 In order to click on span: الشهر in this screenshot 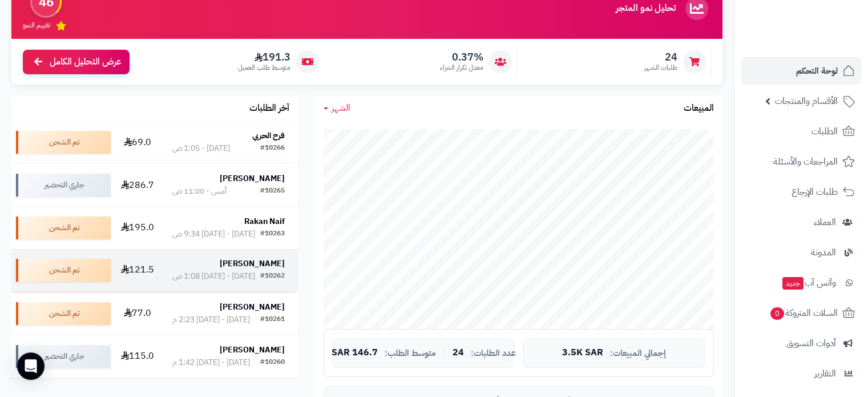, I will do `click(341, 108)`.